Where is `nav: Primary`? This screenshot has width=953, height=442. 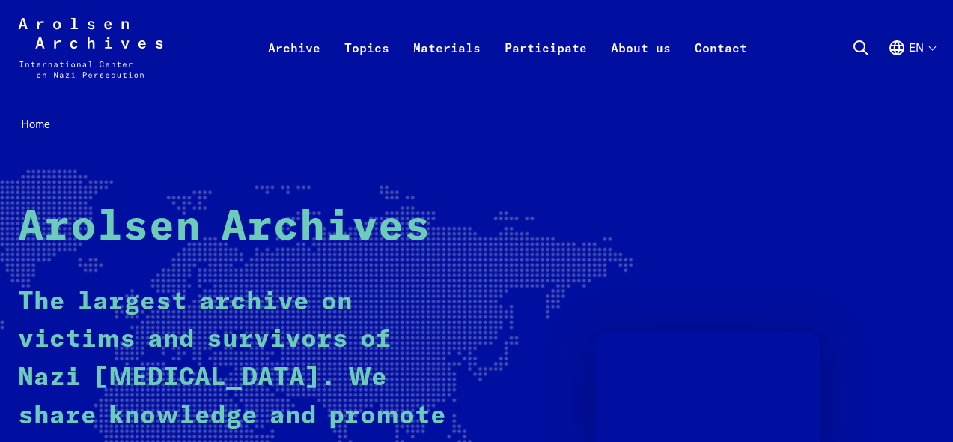 nav: Primary is located at coordinates (508, 48).